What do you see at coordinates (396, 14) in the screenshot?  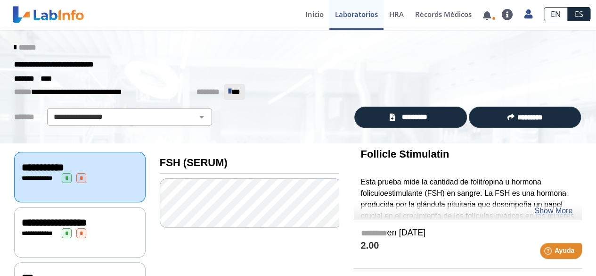 I see `span: HRA` at bounding box center [396, 14].